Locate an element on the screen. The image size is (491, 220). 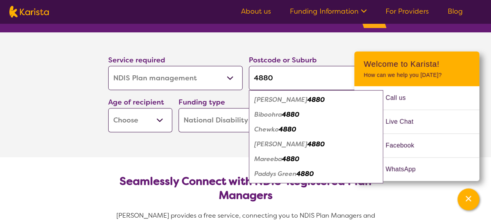
label: Postcode or Suburb is located at coordinates (283, 60).